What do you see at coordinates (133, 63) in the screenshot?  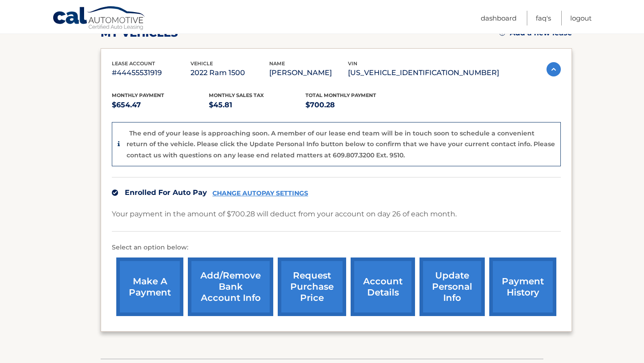 I see `span: lease account` at bounding box center [133, 63].